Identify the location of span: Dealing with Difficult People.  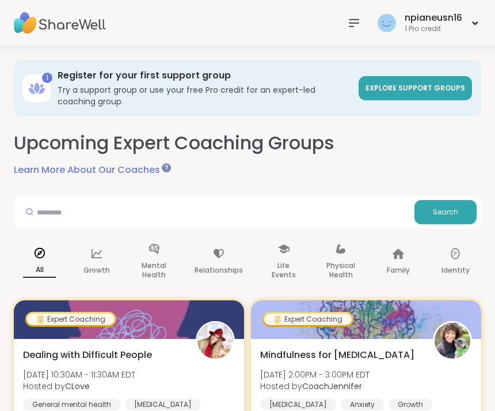
(88, 355).